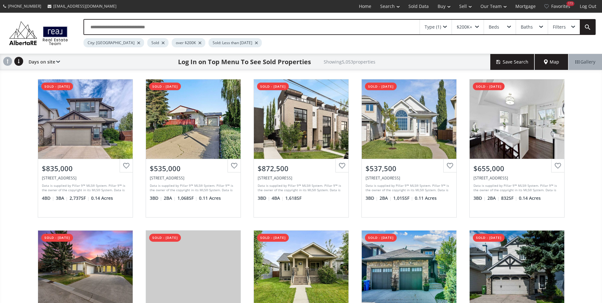 The height and width of the screenshot is (303, 602). Describe the element at coordinates (517, 178) in the screenshot. I see `div: 805 67 Avenue SW, Calgary, AB T2V 0M6` at that location.